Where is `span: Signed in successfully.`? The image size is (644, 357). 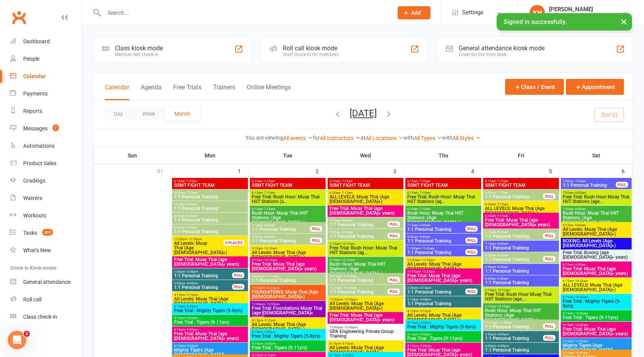
span: Signed in successfully. is located at coordinates (535, 22).